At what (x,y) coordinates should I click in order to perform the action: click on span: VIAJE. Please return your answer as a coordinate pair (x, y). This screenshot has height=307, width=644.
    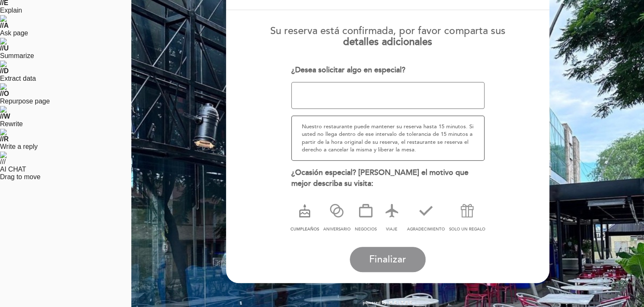
    Looking at the image, I should click on (392, 229).